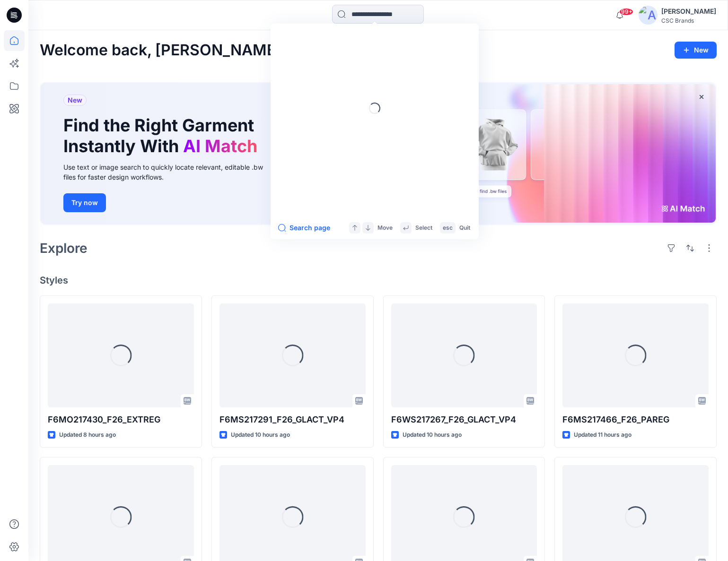  What do you see at coordinates (292, 419) in the screenshot?
I see `p: F6MS217291_F26_GLACT_VP4` at bounding box center [292, 419].